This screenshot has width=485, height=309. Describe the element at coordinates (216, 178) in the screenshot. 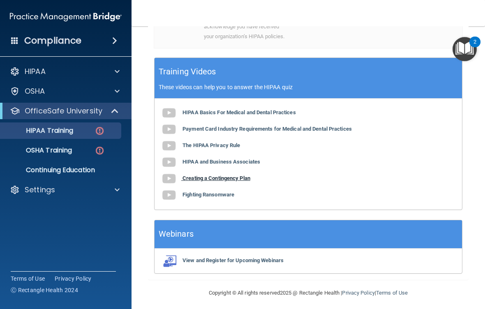

I see `b: Creating a Contingency Plan` at that location.